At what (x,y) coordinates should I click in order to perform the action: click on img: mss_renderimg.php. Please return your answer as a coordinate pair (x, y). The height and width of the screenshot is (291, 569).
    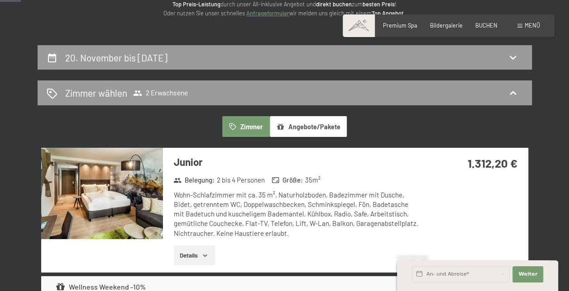
    Looking at the image, I should click on (102, 194).